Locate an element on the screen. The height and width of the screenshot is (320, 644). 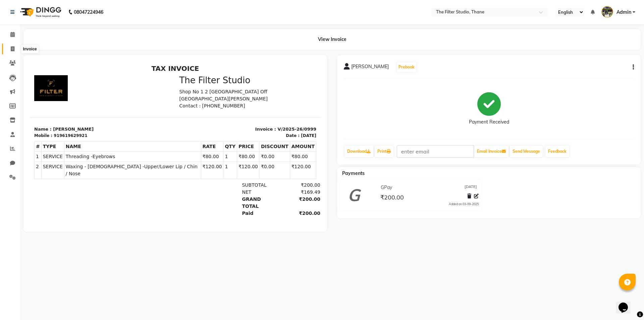
th: AMOUNT is located at coordinates (273, 85).